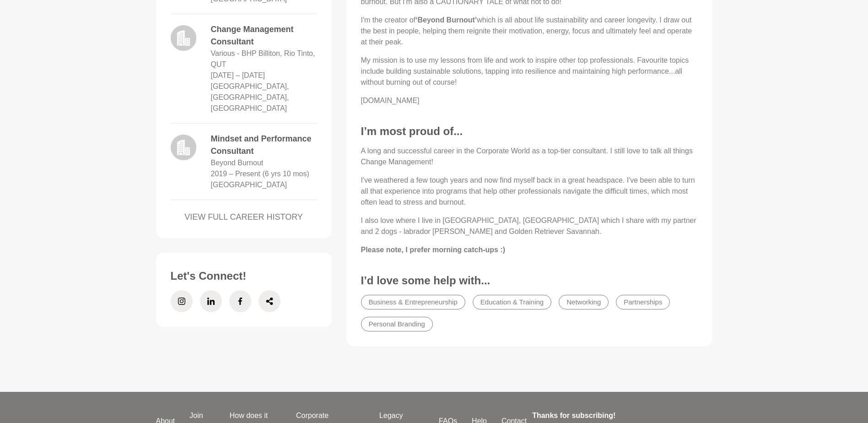 This screenshot has width=868, height=423. What do you see at coordinates (446, 20) in the screenshot?
I see `strong: ‘Beyond Burnout’` at bounding box center [446, 20].